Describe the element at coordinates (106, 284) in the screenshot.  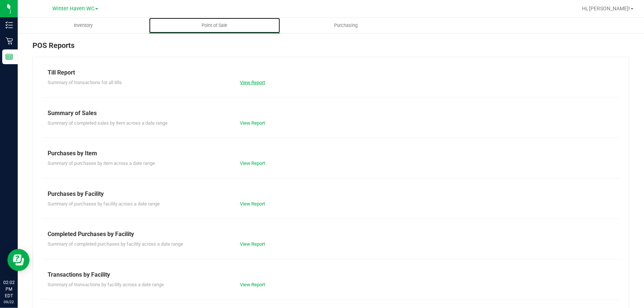
I see `span: Summary of transactions by facility across a date range` at that location.